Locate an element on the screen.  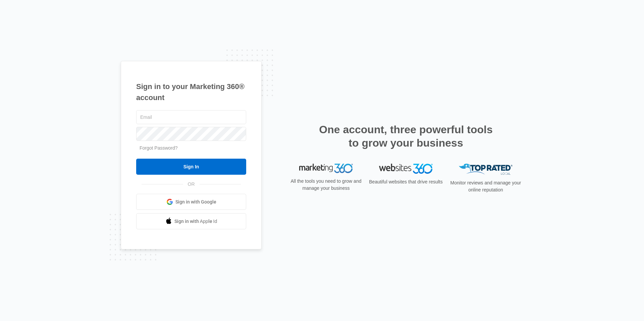
a: Sign in with Apple Id is located at coordinates (191, 222).